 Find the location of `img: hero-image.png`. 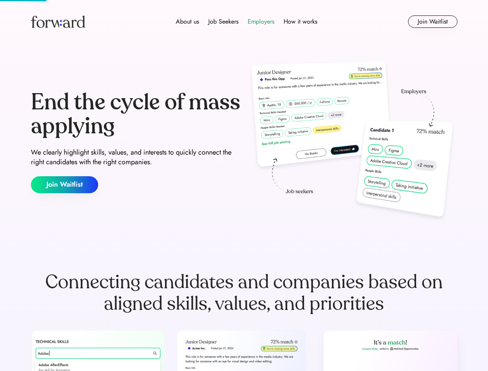

img: hero-image.png is located at coordinates (353, 142).